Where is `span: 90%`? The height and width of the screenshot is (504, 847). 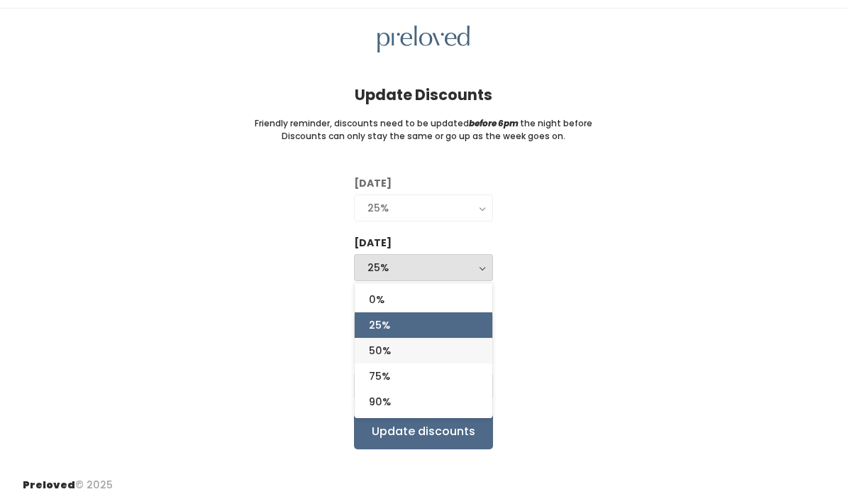
span: 90% is located at coordinates (380, 401).